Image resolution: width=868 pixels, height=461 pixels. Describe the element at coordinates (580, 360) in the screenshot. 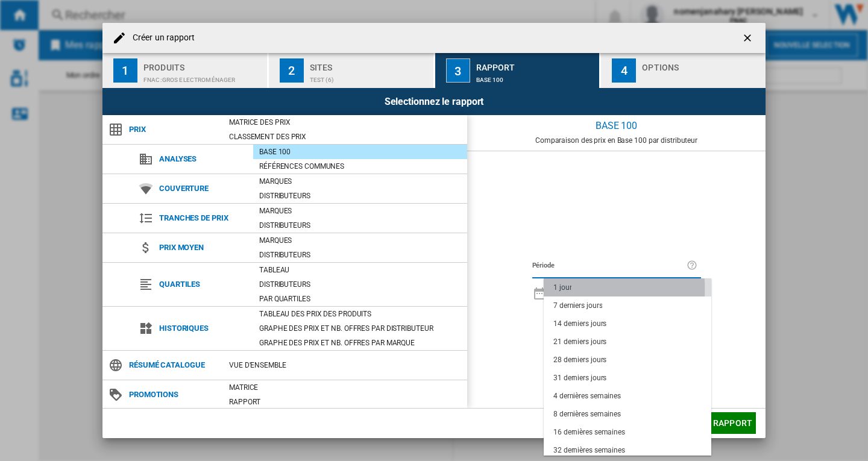

I see `div: 28 derniers jours` at that location.